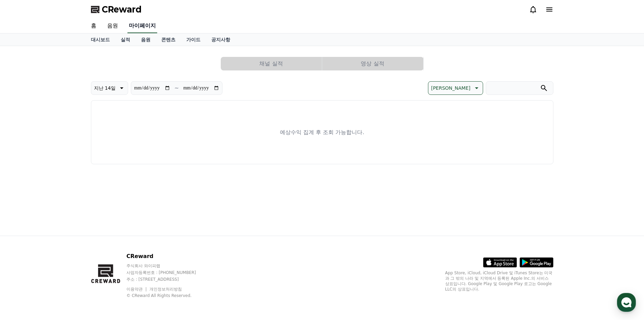 This screenshot has width=644, height=320. Describe the element at coordinates (373, 64) in the screenshot. I see `a: 영상 실적` at that location.